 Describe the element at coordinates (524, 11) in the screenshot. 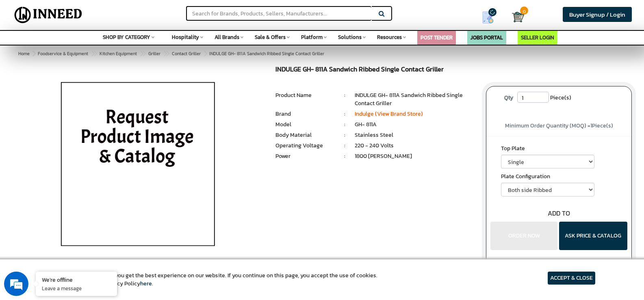

I see `span: 0` at that location.